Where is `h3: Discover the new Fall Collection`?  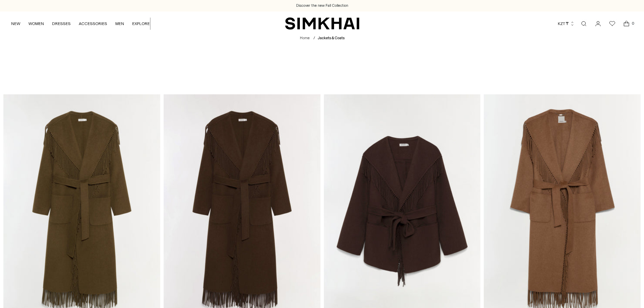
h3: Discover the new Fall Collection is located at coordinates (322, 6).